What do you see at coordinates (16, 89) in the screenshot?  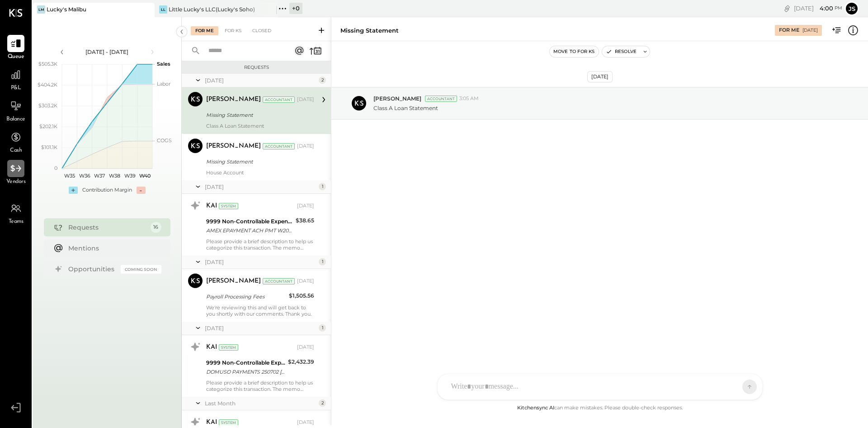 I see `span: P&L` at bounding box center [16, 89].